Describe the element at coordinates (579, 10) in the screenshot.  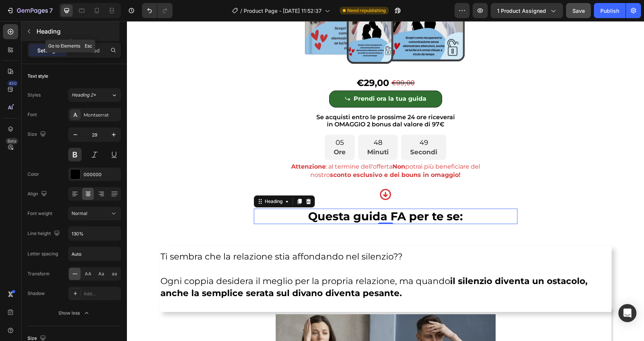
I see `span: Save` at that location.